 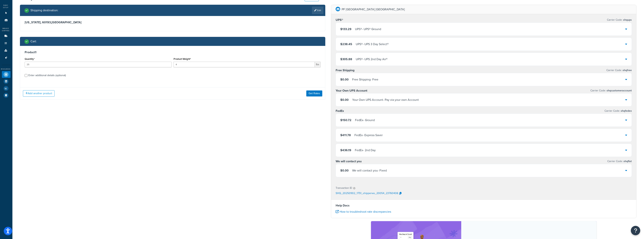 What do you see at coordinates (484, 206) in the screenshot?
I see `h4: Help Docs` at bounding box center [484, 206].